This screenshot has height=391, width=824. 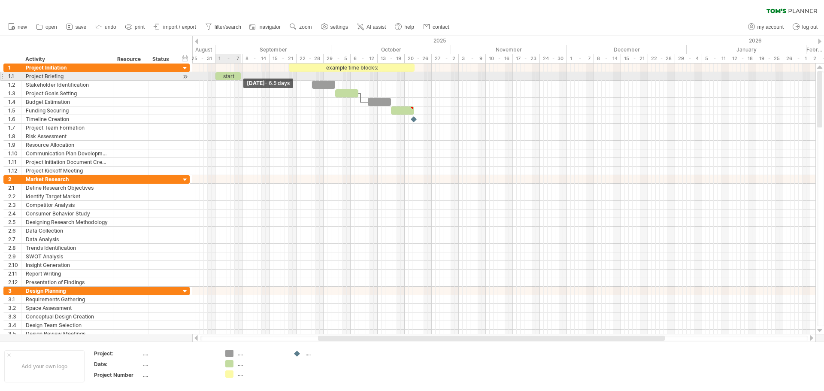 What do you see at coordinates (746, 49) in the screenshot?
I see `div: January 2026` at bounding box center [746, 49].